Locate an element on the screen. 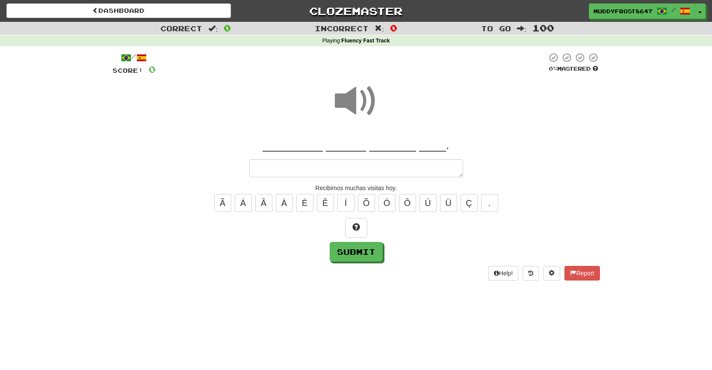 The height and width of the screenshot is (370, 712). button: Õ is located at coordinates (367, 203).